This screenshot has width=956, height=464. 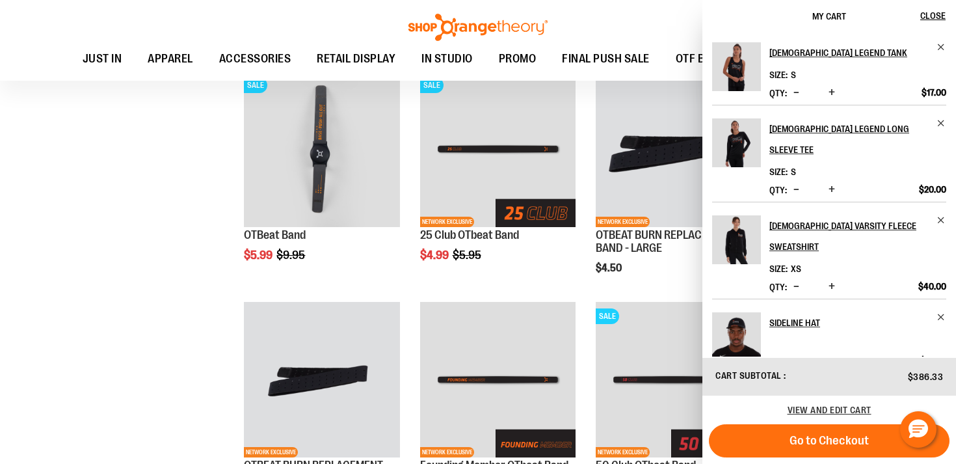 I want to click on span: APPAREL, so click(x=170, y=59).